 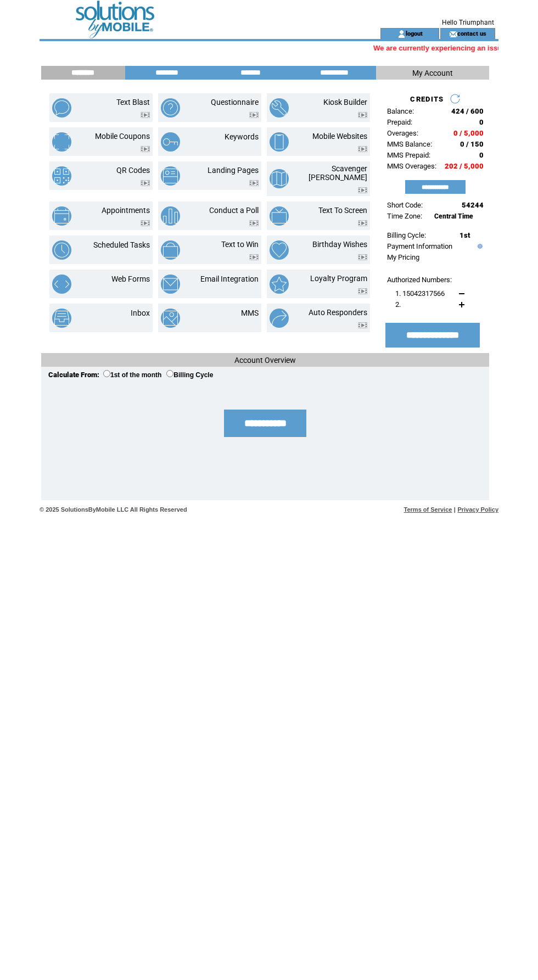 I want to click on span: Calculate From:, so click(x=73, y=374).